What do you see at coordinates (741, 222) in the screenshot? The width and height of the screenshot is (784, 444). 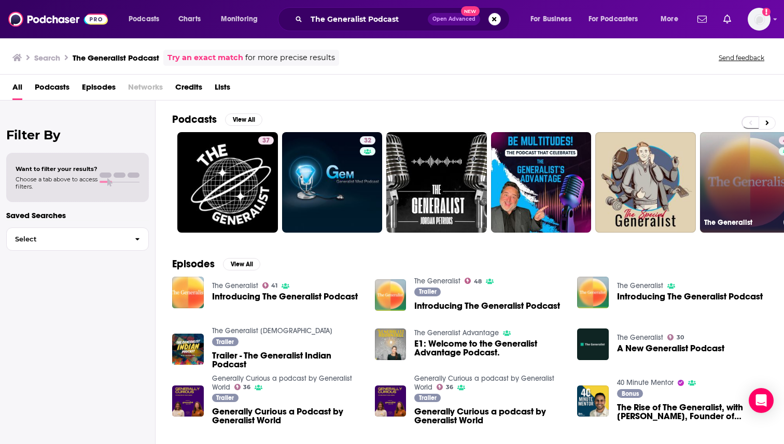 I see `h3: The Generalist` at bounding box center [741, 222].